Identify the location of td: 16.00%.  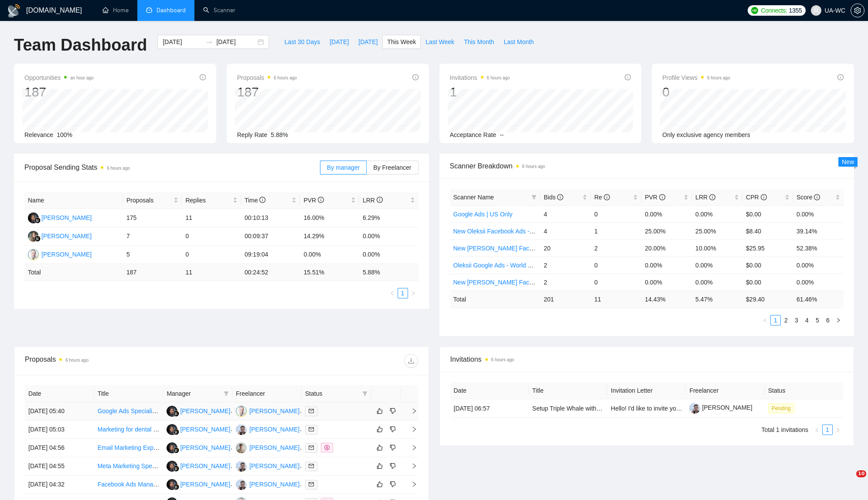
(330, 218).